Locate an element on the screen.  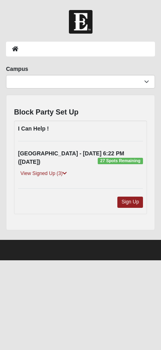
h4: Block Party Set Up is located at coordinates (46, 113).